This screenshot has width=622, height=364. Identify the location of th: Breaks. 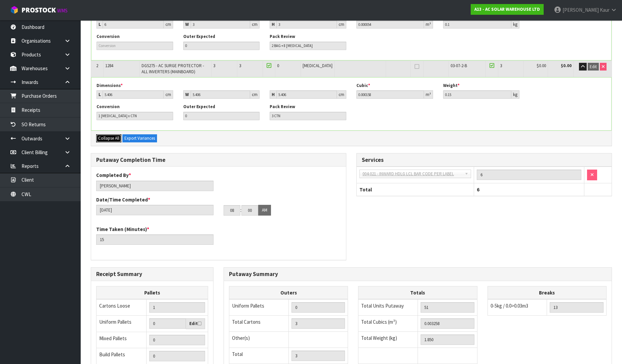
(547, 293).